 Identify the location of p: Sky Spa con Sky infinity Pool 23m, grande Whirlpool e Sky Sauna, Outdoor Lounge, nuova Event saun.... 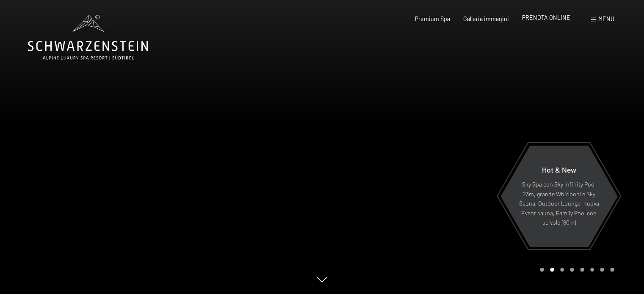
(559, 204).